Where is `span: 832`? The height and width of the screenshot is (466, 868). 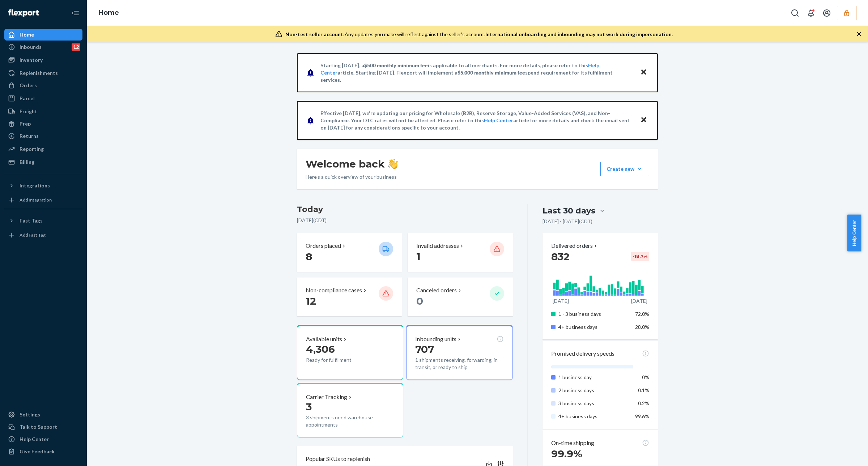
span: 832 is located at coordinates (560, 256).